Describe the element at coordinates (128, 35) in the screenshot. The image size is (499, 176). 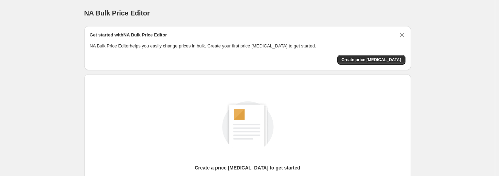
I see `h2: Get started with NA Bulk Price Editor` at that location.